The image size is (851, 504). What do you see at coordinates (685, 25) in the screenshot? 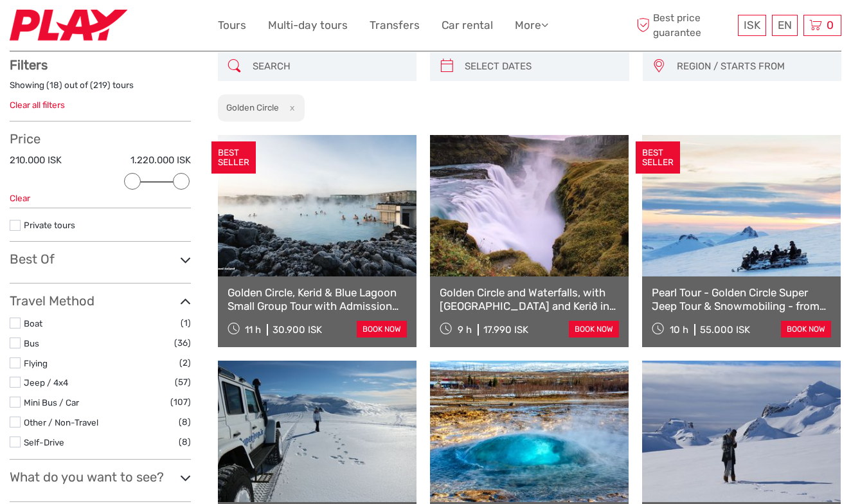
I see `span: Best price guarantee` at bounding box center [685, 25].